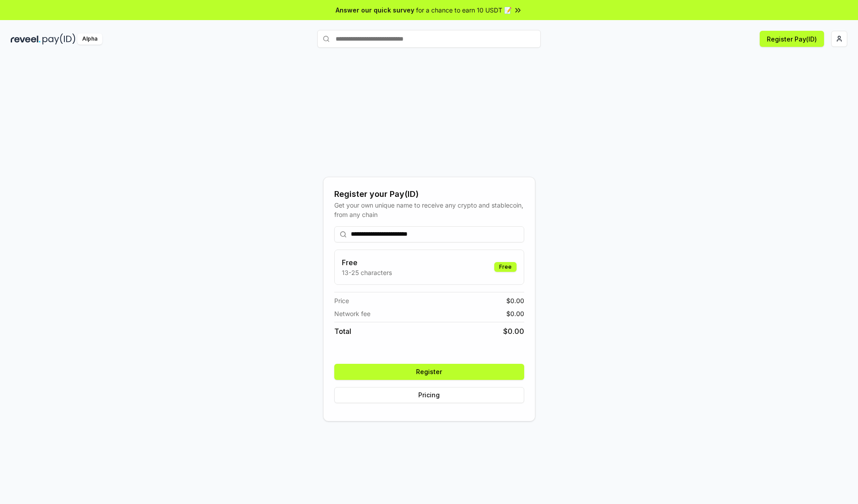 This screenshot has width=858, height=504. What do you see at coordinates (429, 372) in the screenshot?
I see `button: Register` at bounding box center [429, 372].